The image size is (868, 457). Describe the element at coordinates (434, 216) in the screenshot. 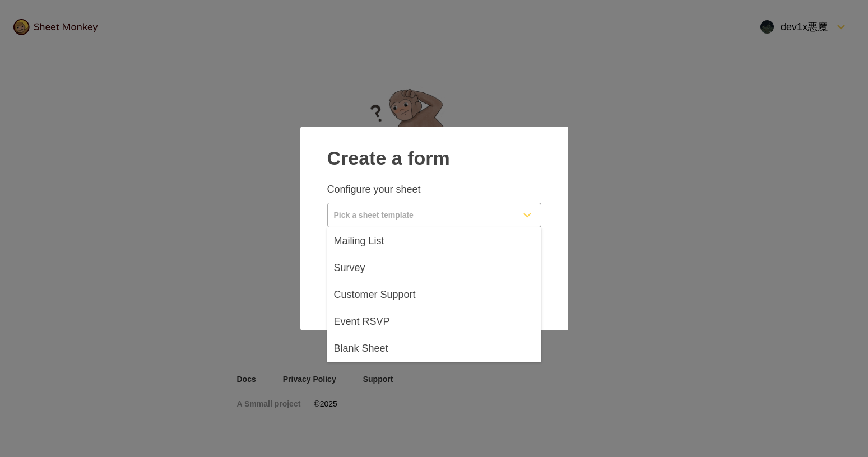

I see `button: Pick a sheet template` at that location.